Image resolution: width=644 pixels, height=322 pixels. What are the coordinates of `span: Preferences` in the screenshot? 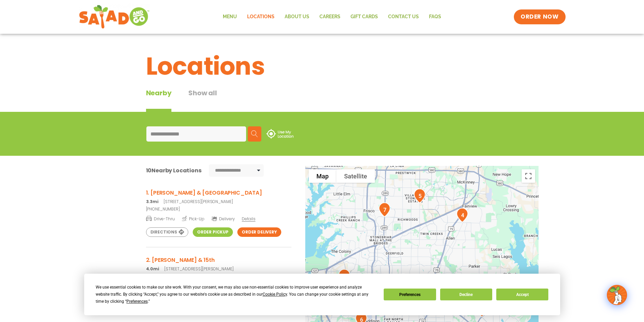 It's located at (137, 301).